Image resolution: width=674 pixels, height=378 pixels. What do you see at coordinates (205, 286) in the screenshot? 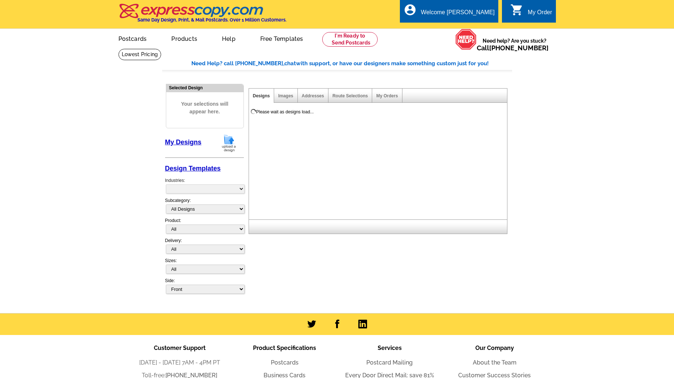
I see `div: Side:` at bounding box center [205, 286].